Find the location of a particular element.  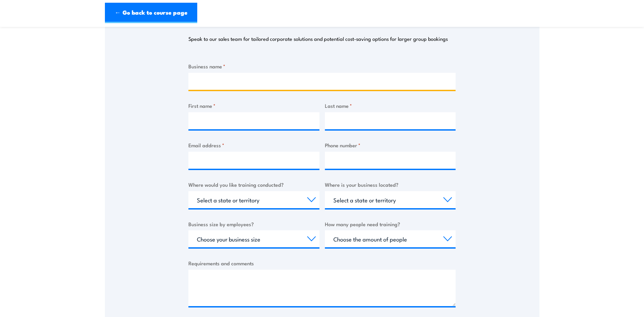

label: First name is located at coordinates (254, 105).